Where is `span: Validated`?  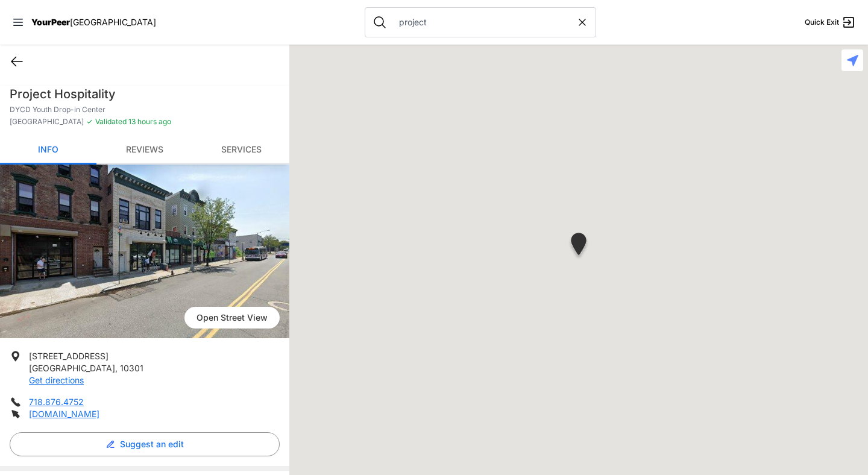
span: Validated is located at coordinates (111, 121).